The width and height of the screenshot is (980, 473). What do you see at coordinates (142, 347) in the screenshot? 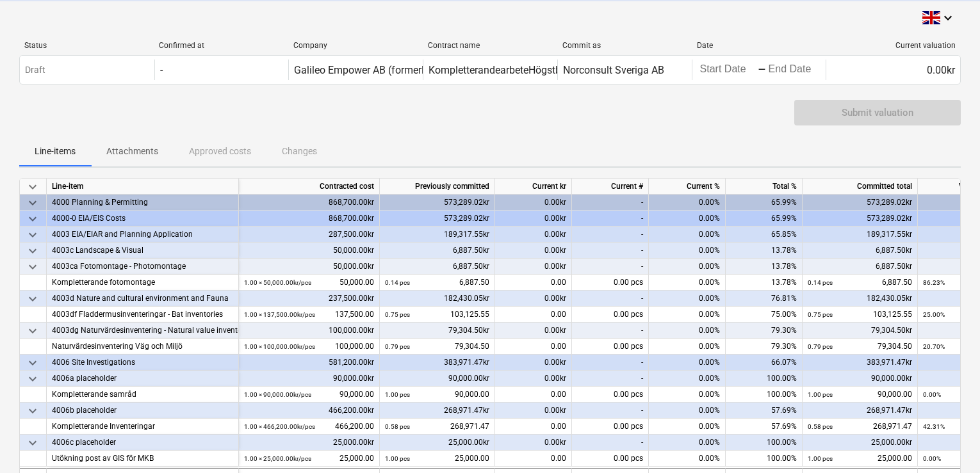
I see `div: Naturvärdesinventering Väg och Miljö` at bounding box center [142, 347].